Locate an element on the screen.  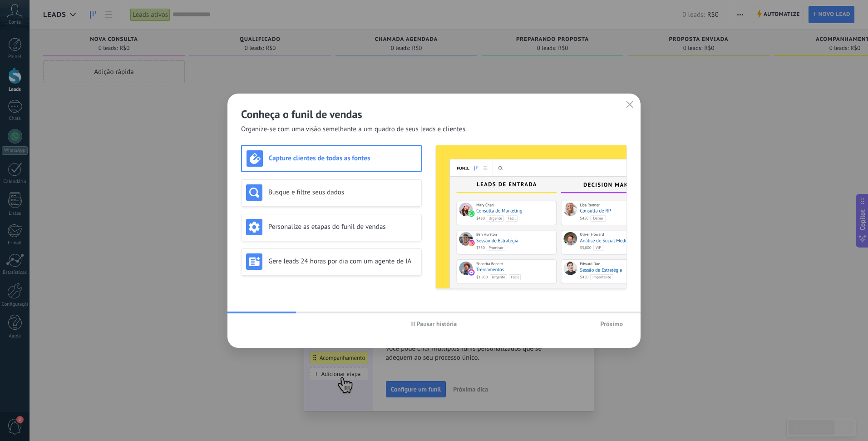
span: Pausar história is located at coordinates (437, 324).